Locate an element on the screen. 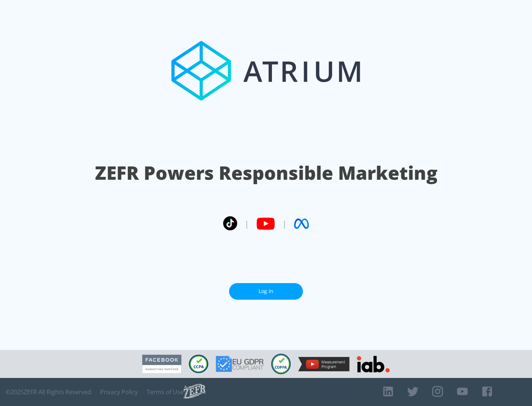 The width and height of the screenshot is (532, 406). img: Facebook Marketing Partner is located at coordinates (162, 364).